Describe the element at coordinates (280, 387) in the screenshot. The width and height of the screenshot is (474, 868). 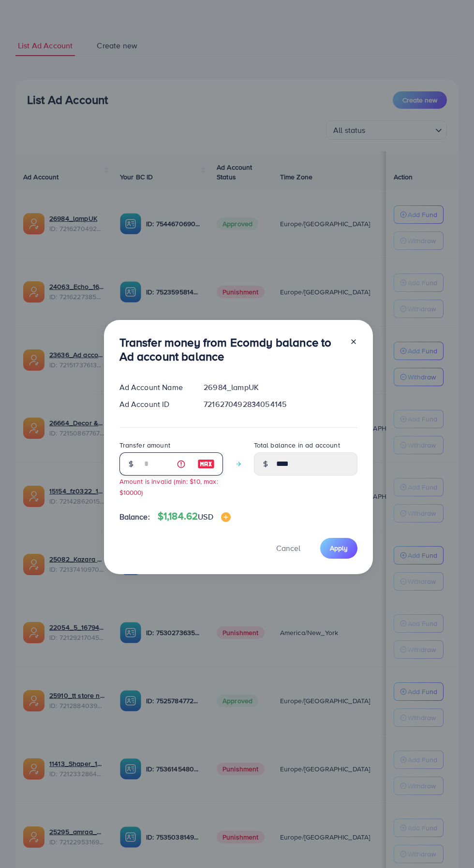
I see `div: 26984_lampUK` at that location.